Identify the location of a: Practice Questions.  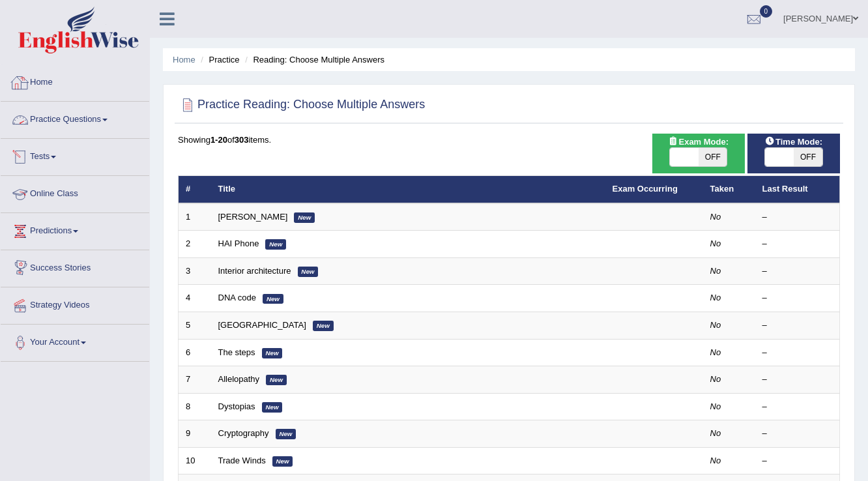
(75, 118).